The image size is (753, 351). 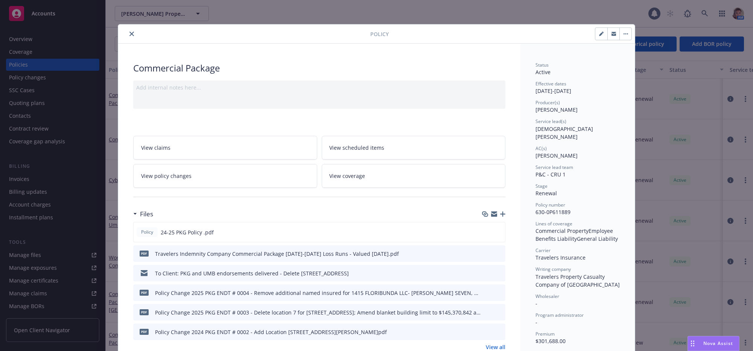 What do you see at coordinates (541, 148) in the screenshot?
I see `span: AC(s)` at bounding box center [541, 148].